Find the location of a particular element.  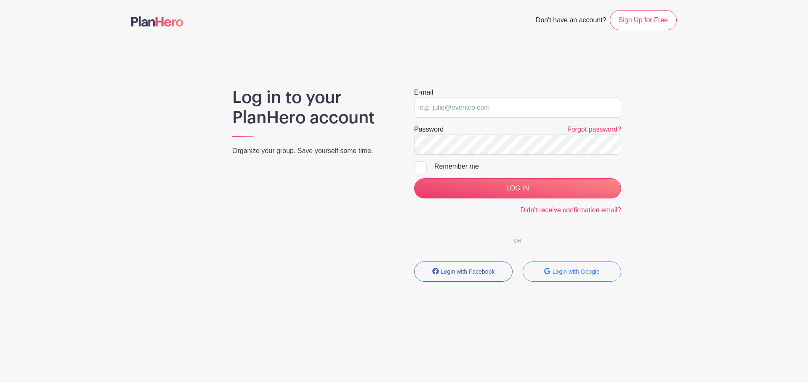

small: Login with Google is located at coordinates (576, 272).